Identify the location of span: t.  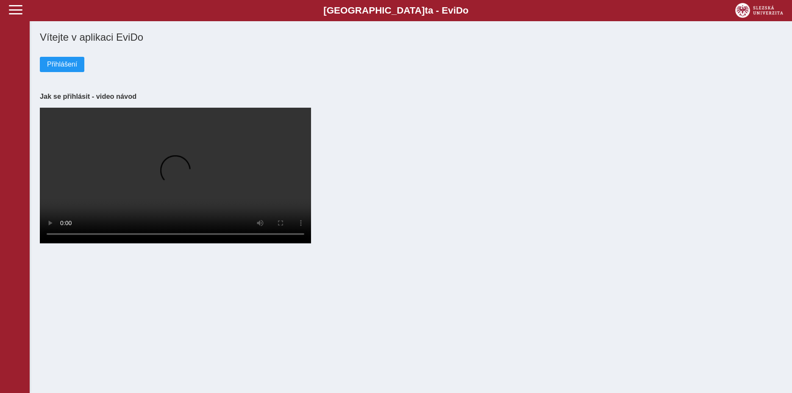
(426, 10).